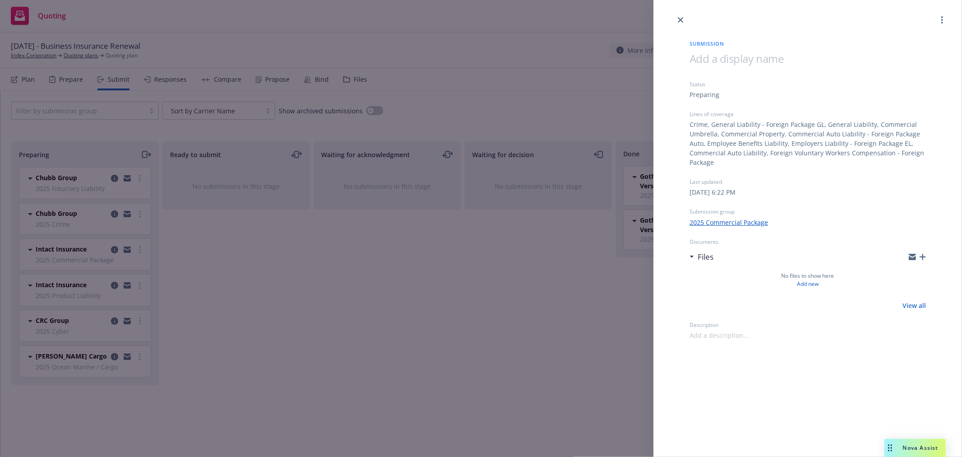  What do you see at coordinates (808, 324) in the screenshot?
I see `div: Description` at bounding box center [808, 324].